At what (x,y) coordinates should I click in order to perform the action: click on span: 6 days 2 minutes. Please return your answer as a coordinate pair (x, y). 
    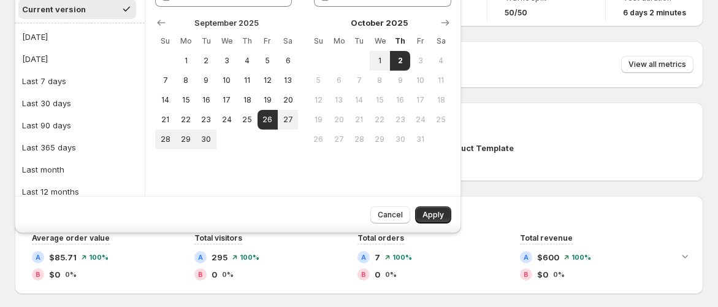
    Looking at the image, I should click on (654, 13).